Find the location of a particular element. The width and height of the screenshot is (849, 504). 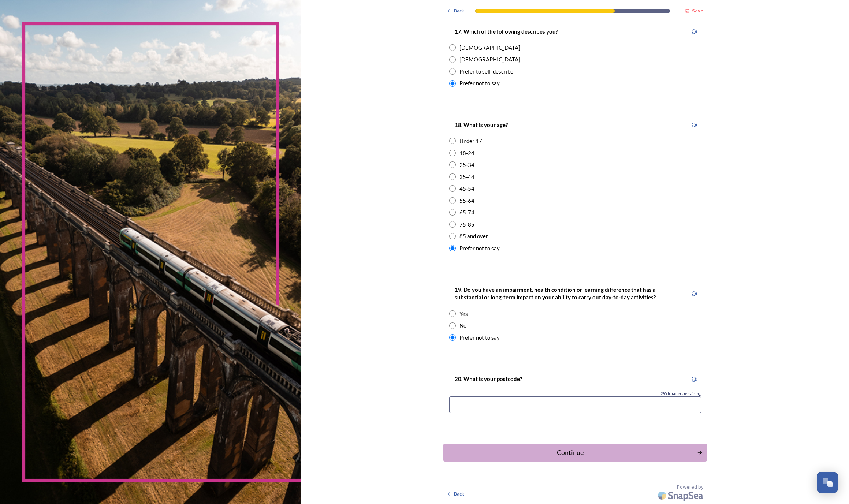

div: 75-85 is located at coordinates (467, 224).